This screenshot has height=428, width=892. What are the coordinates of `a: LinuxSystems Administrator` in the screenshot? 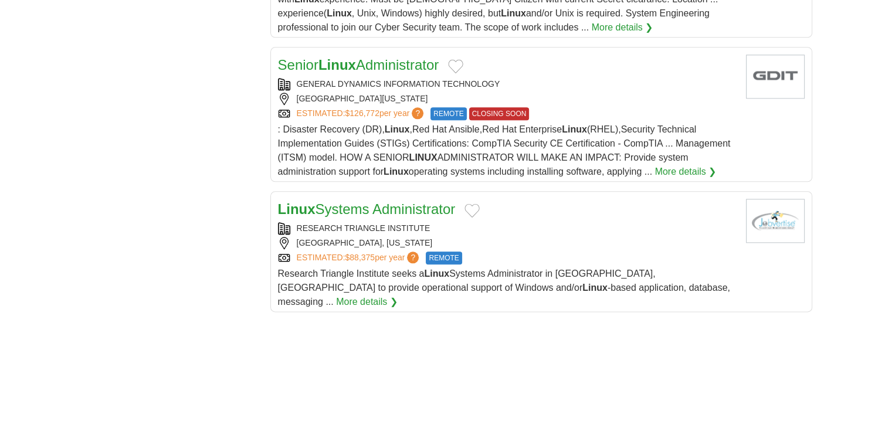 It's located at (366, 209).